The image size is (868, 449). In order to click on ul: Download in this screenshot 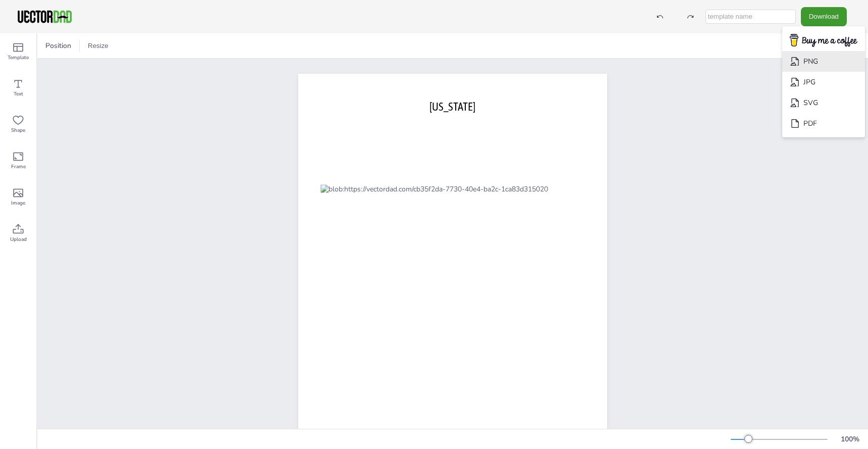, I will do `click(824, 82)`.